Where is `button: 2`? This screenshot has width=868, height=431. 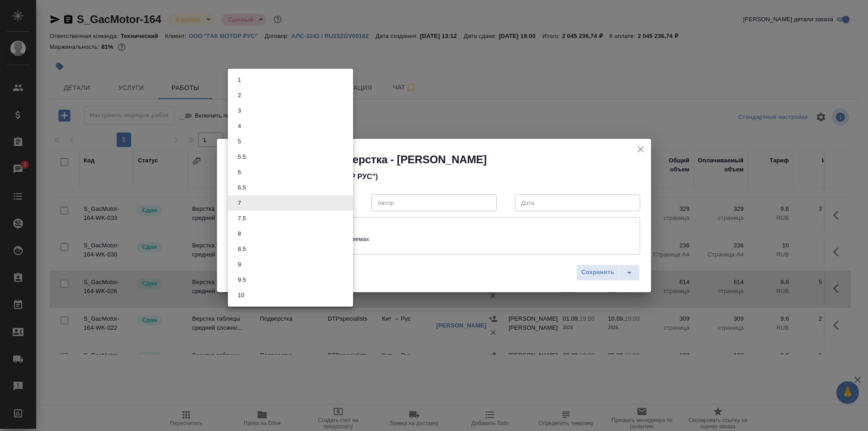
button: 2 is located at coordinates (239, 95).